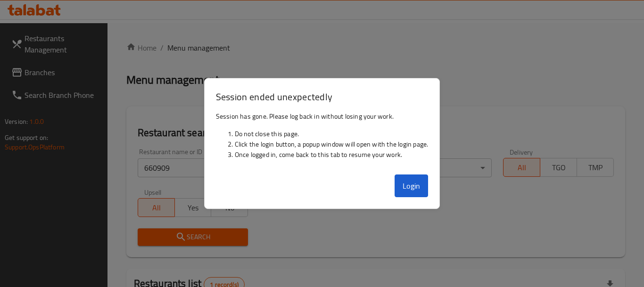 The width and height of the screenshot is (644, 287). I want to click on div: Session has gone. Please log back in without losing your work., so click(322, 139).